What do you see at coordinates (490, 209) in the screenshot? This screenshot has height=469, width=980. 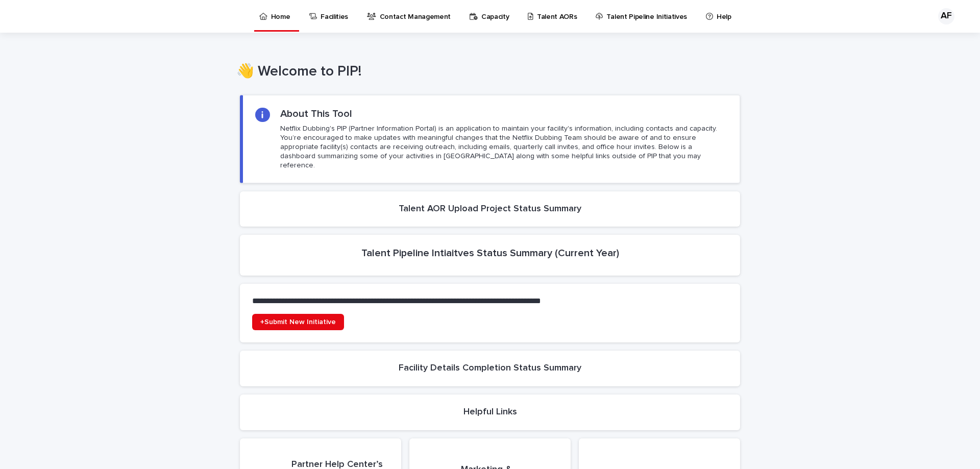 I see `h2: Talent AOR Upload Project Status Summary` at bounding box center [490, 209].